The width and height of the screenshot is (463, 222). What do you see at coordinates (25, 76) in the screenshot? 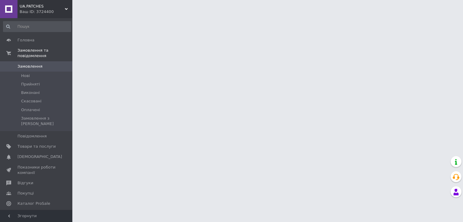
I see `span: Нові` at bounding box center [25, 76].